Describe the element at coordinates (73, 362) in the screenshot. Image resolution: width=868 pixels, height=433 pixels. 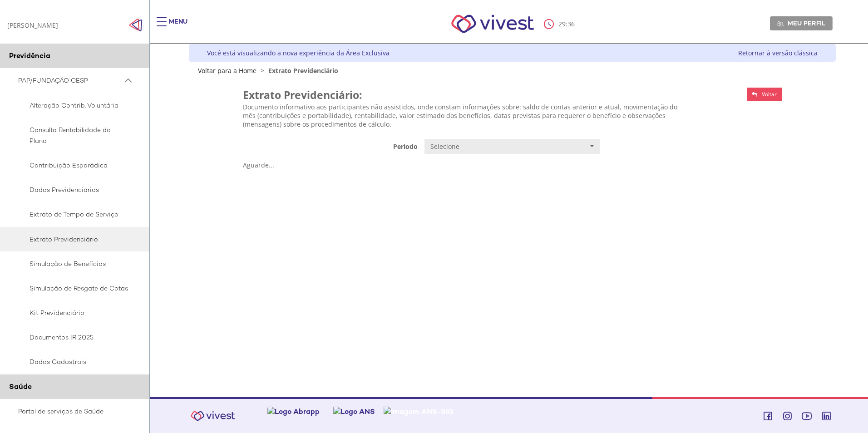
I see `span: Dados Cadastrais` at that location.